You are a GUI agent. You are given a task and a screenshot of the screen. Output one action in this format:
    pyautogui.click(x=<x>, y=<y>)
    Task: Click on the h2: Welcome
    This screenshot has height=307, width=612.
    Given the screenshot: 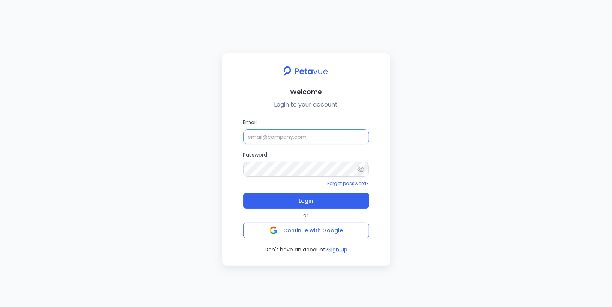 What is the action you would take?
    pyautogui.click(x=306, y=91)
    